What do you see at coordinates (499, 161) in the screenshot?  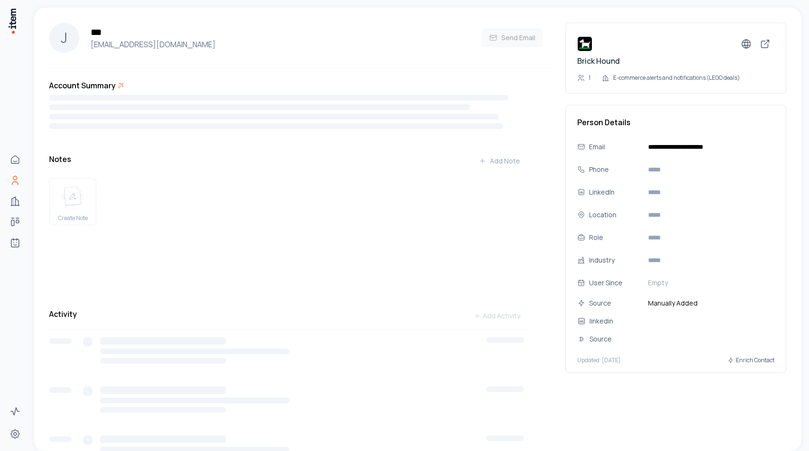 I see `button: Add Note` at bounding box center [499, 161].